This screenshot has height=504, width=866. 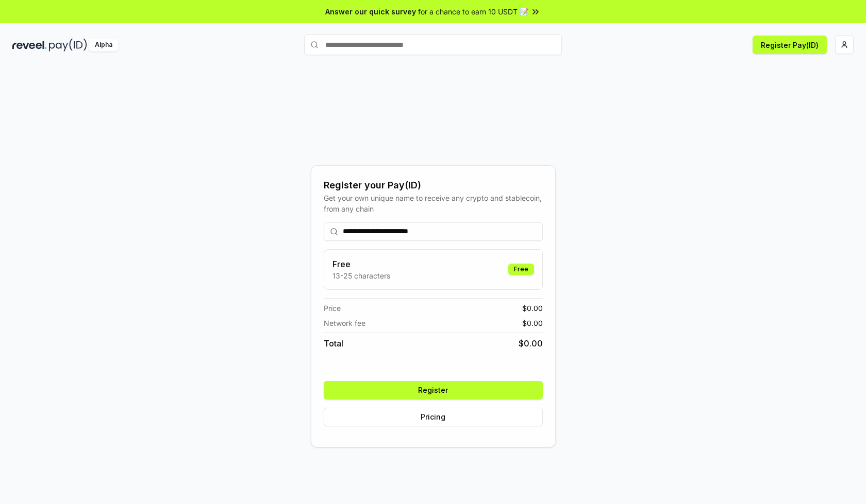 What do you see at coordinates (433, 185) in the screenshot?
I see `div: Register your Pay(ID)` at bounding box center [433, 185].